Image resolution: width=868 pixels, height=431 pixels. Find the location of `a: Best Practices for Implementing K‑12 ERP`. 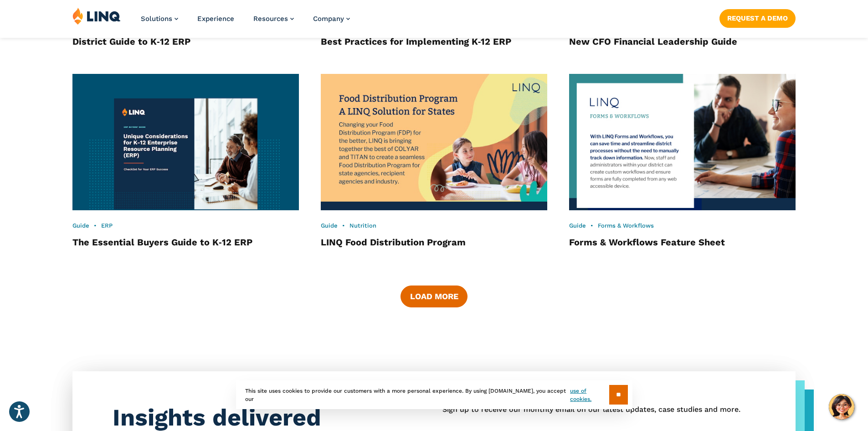

a: Best Practices for Implementing K‑12 ERP is located at coordinates (416, 42).